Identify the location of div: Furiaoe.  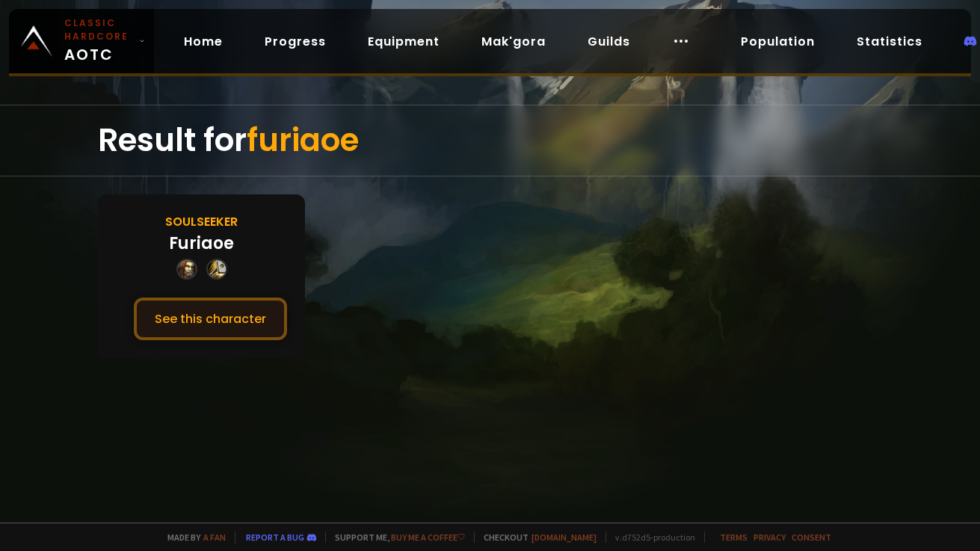
(201, 243).